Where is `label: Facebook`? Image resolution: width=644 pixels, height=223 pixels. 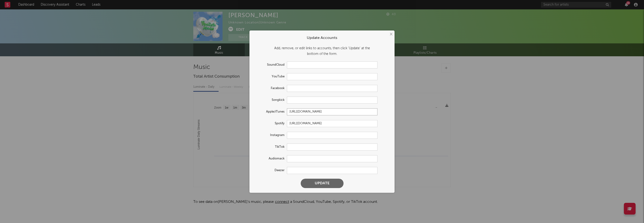
label: Facebook is located at coordinates (271, 89).